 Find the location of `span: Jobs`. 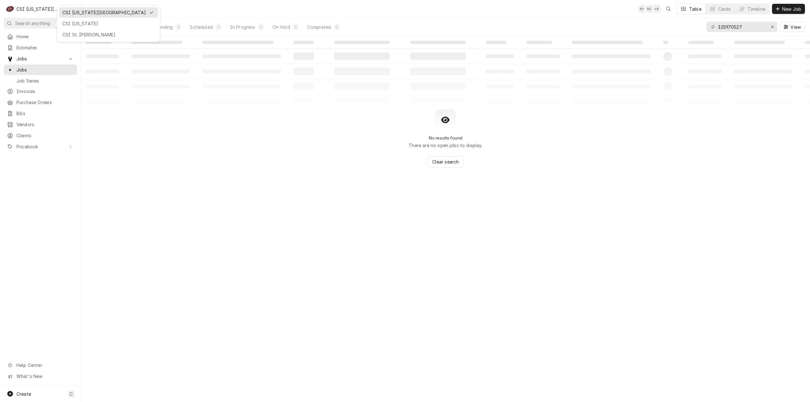

span: Jobs is located at coordinates (45, 70).